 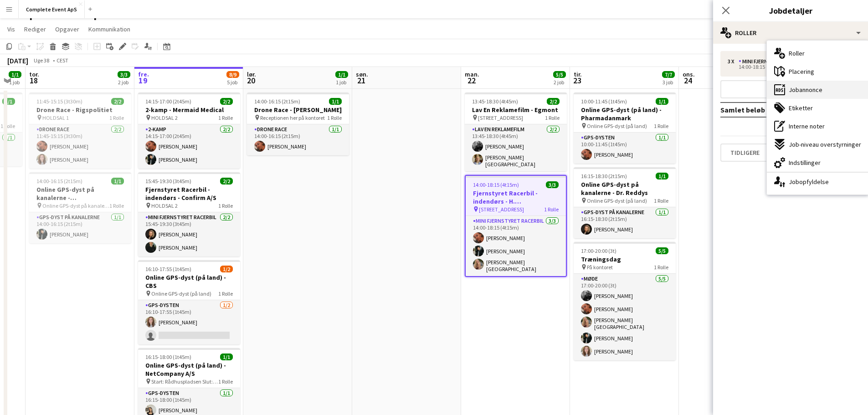 What do you see at coordinates (189, 281) in the screenshot?
I see `h3: Online GPS-dyst (på land) - CBS` at bounding box center [189, 281].